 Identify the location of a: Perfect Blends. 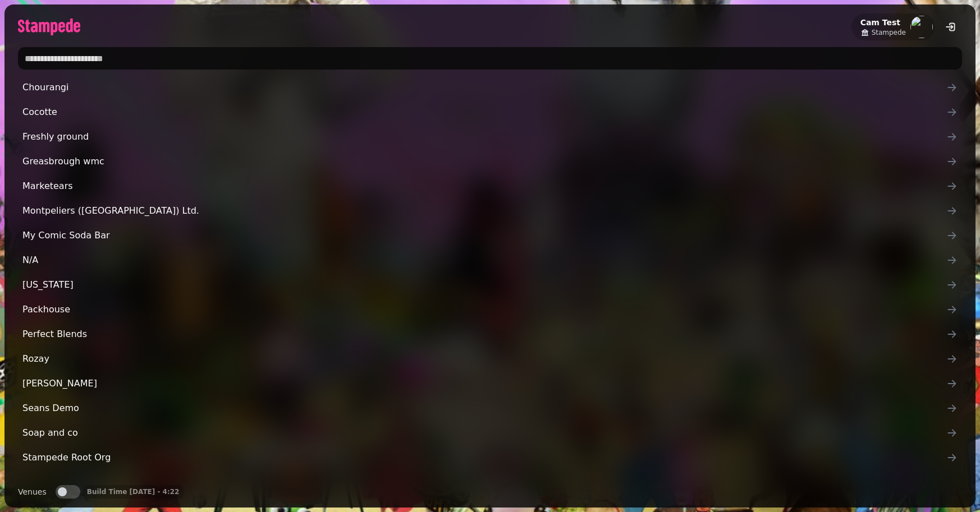
(490, 334).